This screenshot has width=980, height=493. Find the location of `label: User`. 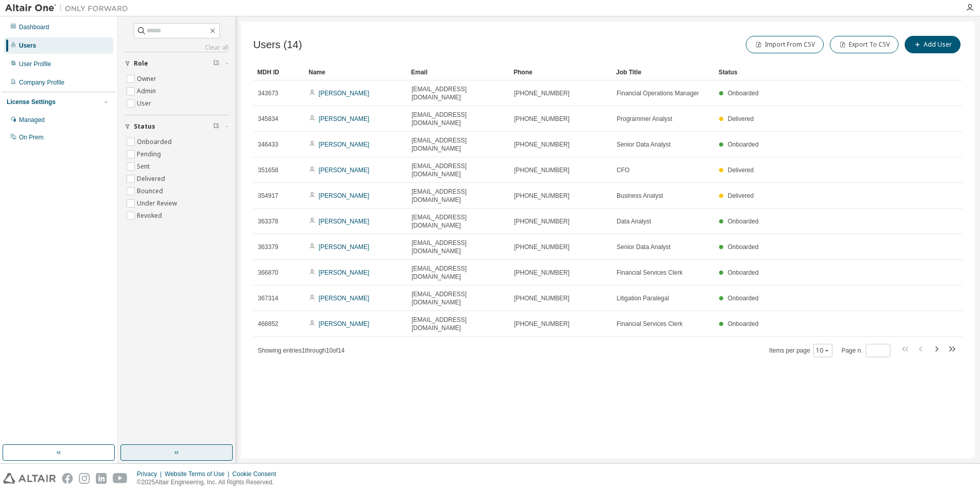

label: User is located at coordinates (145, 104).